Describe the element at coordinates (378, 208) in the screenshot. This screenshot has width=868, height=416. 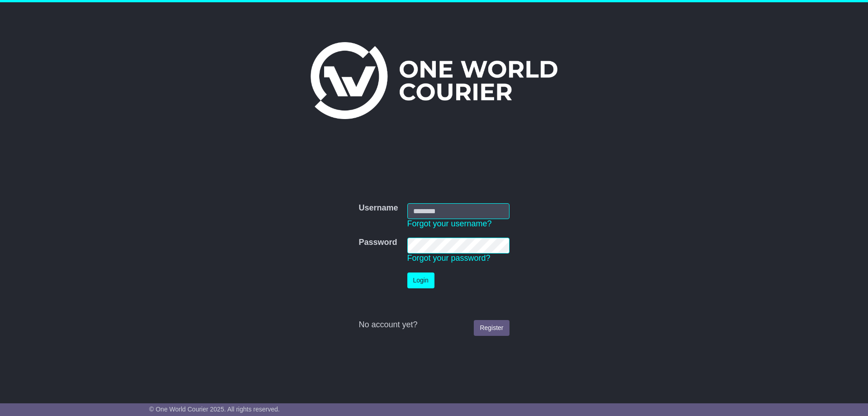
I see `label: Username` at that location.